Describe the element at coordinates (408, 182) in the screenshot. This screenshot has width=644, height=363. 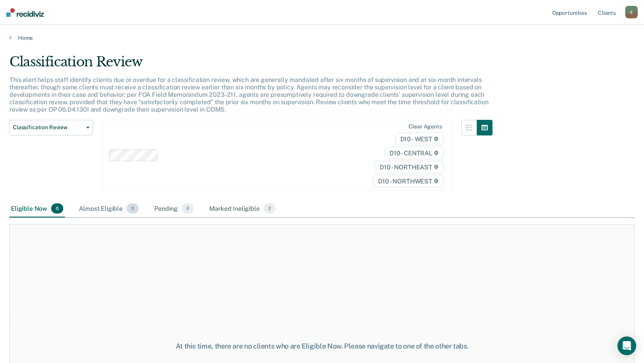
I see `span: D10 - NORTHWEST` at that location.